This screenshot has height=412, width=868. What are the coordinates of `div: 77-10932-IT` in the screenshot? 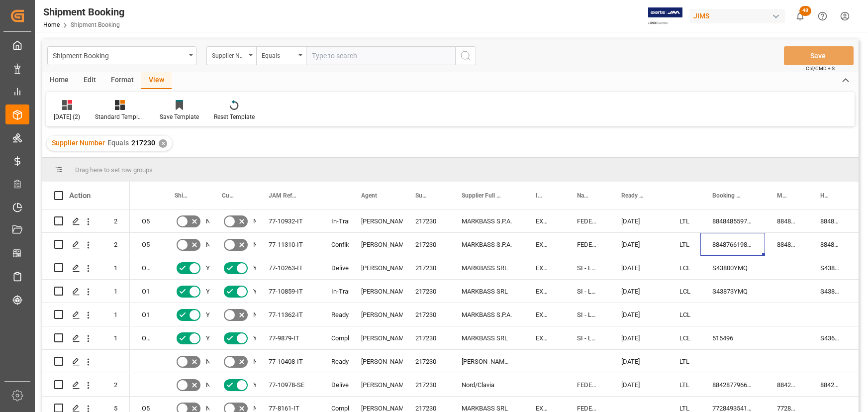 It's located at (288, 221).